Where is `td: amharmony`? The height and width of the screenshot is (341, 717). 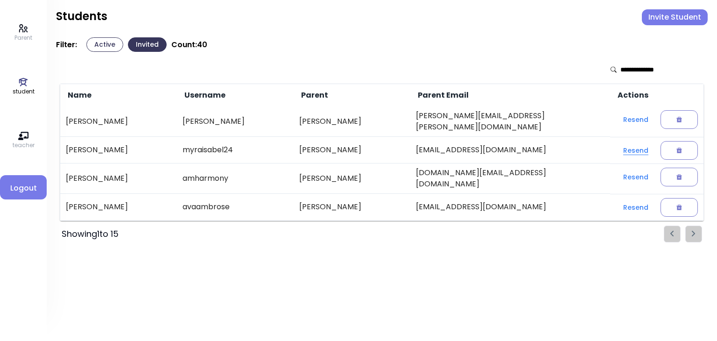 td: amharmony is located at coordinates (235, 178).